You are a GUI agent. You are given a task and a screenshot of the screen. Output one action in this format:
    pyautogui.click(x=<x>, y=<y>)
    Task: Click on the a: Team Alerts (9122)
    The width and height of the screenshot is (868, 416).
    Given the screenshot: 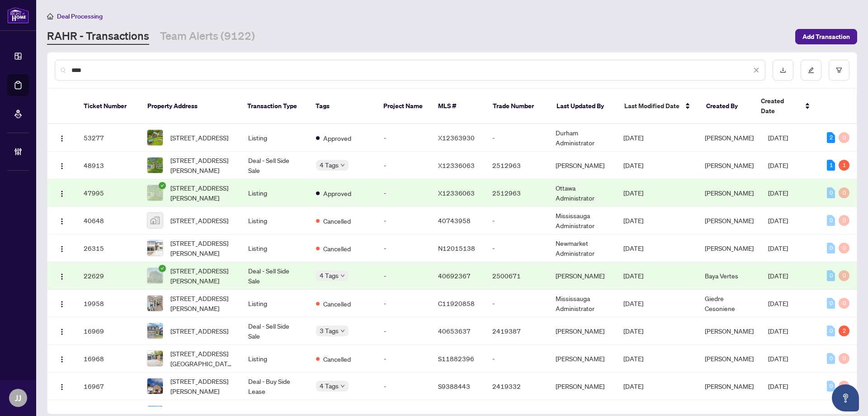 What is the action you would take?
    pyautogui.click(x=207, y=36)
    